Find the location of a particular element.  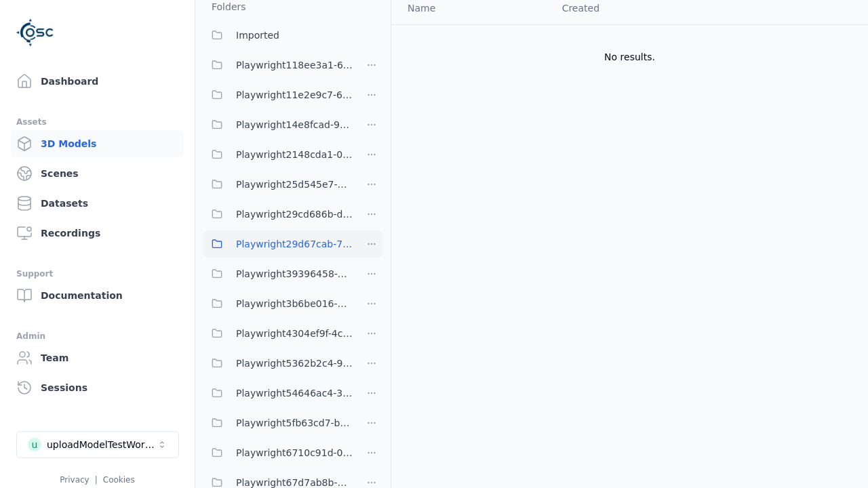

div: Assets is located at coordinates (97, 122).